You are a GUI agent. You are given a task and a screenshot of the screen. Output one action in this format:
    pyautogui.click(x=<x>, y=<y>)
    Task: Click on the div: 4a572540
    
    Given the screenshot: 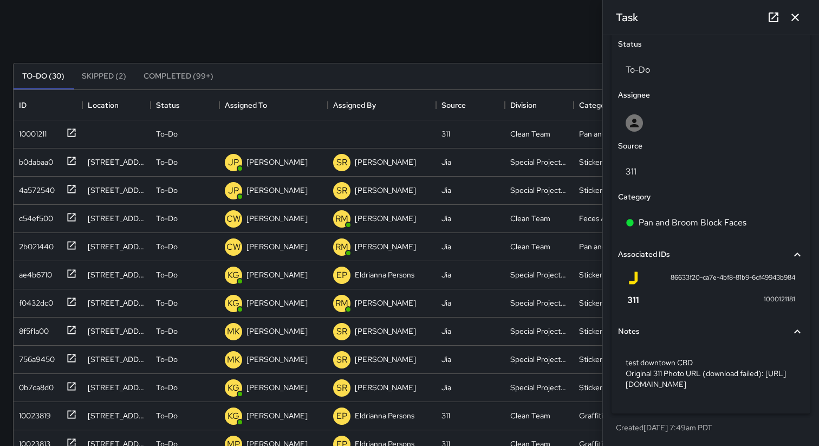 What is the action you would take?
    pyautogui.click(x=35, y=188)
    